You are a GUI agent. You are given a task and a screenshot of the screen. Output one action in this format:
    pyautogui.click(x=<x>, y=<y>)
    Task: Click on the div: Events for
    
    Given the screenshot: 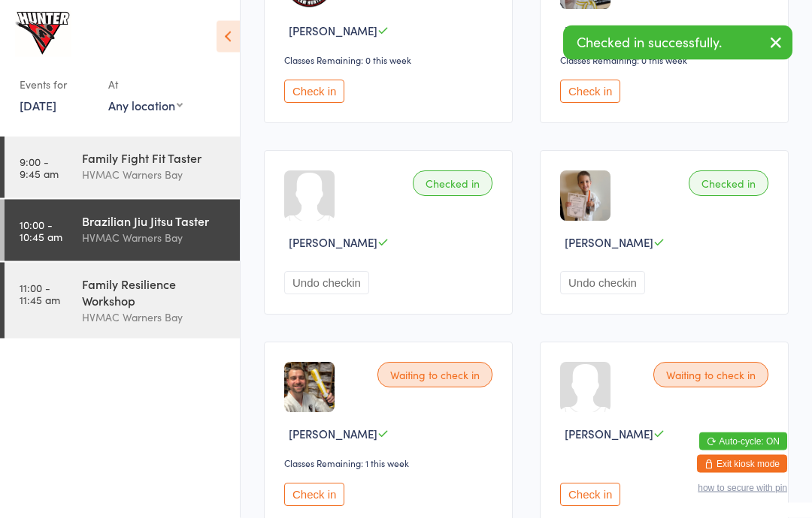 What is the action you would take?
    pyautogui.click(x=56, y=84)
    